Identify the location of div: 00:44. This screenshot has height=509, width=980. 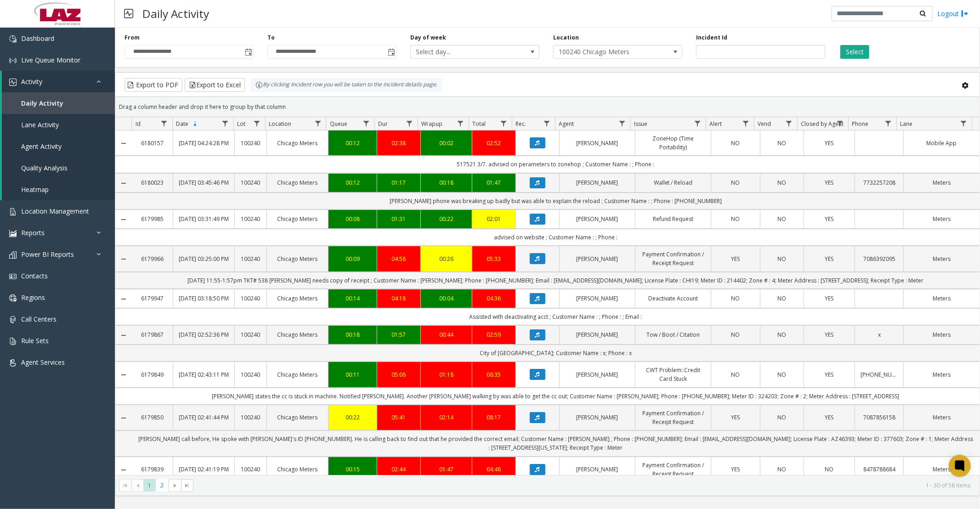
(446, 334).